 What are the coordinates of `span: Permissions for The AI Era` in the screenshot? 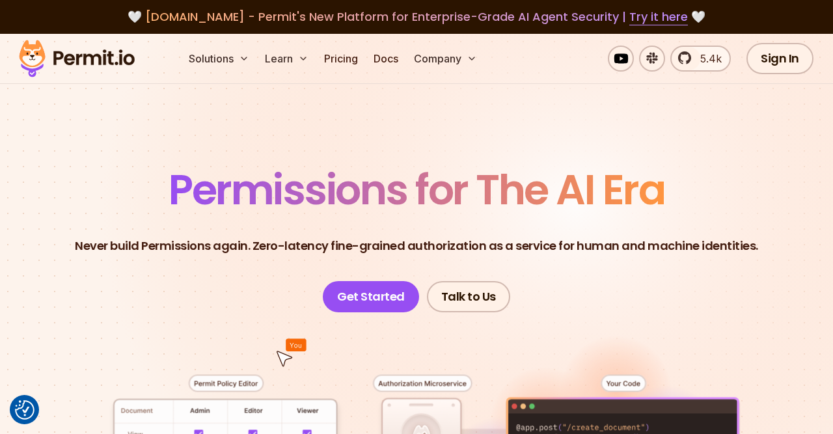 It's located at (417, 189).